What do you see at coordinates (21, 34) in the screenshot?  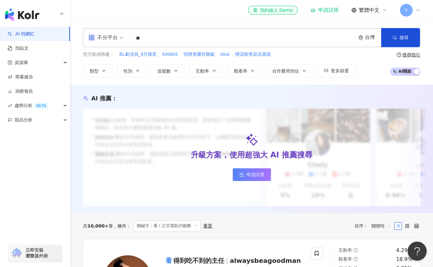 I see `a: searchAI 找網紅` at bounding box center [21, 34].